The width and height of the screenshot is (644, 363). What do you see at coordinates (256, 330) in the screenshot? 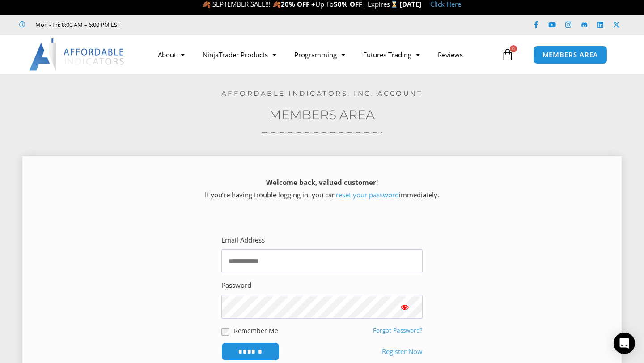
I see `label: Remember Me` at bounding box center [256, 330].